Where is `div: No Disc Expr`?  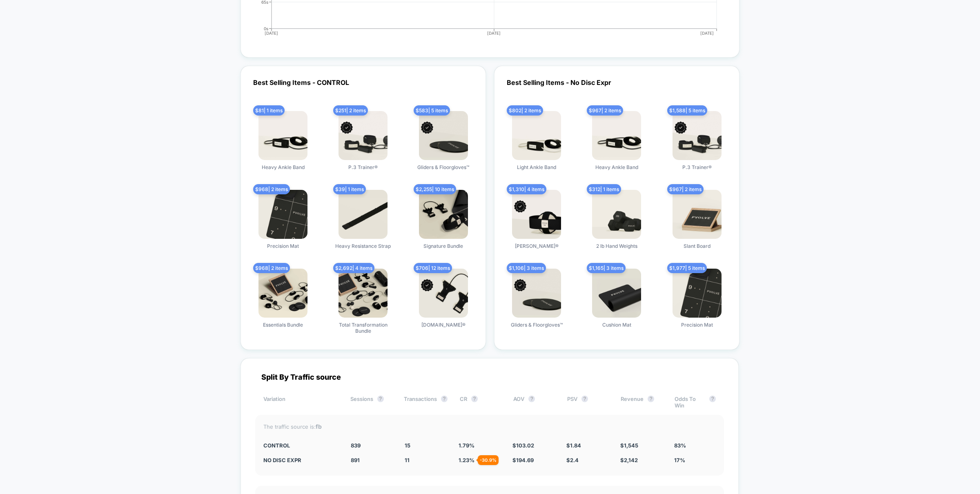 div: No Disc Expr is located at coordinates (301, 460).